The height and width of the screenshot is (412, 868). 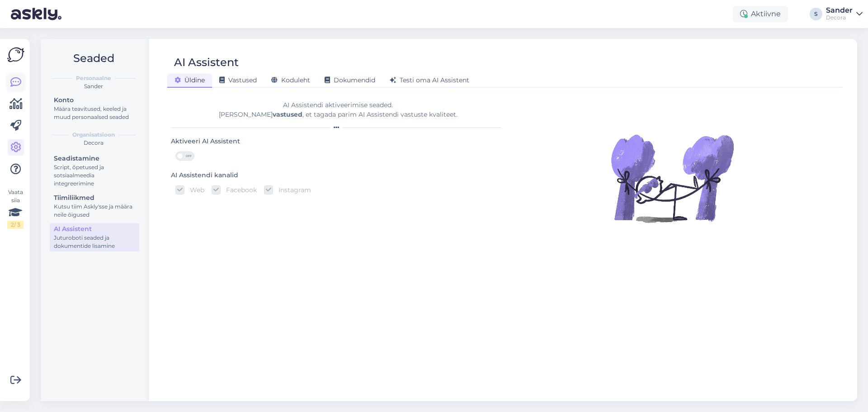 What do you see at coordinates (239, 190) in the screenshot?
I see `label: Facebook` at bounding box center [239, 190].